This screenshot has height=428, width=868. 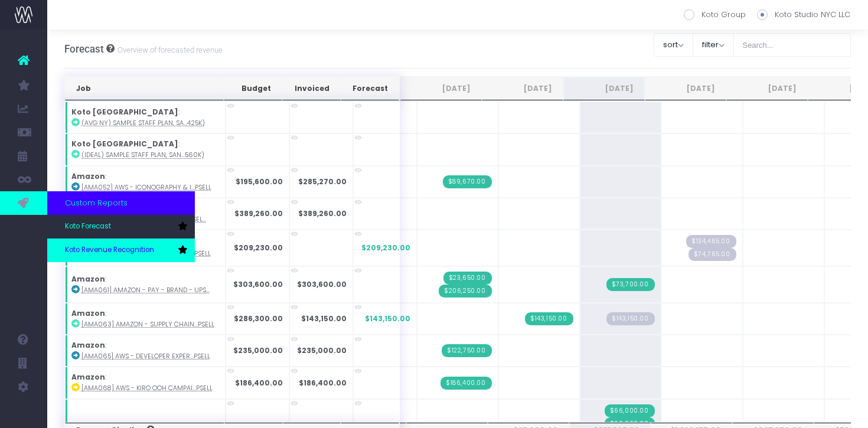 I want to click on abbr: (Ideal) Sample Staff Plan, sans ECD ($560K), so click(x=143, y=155).